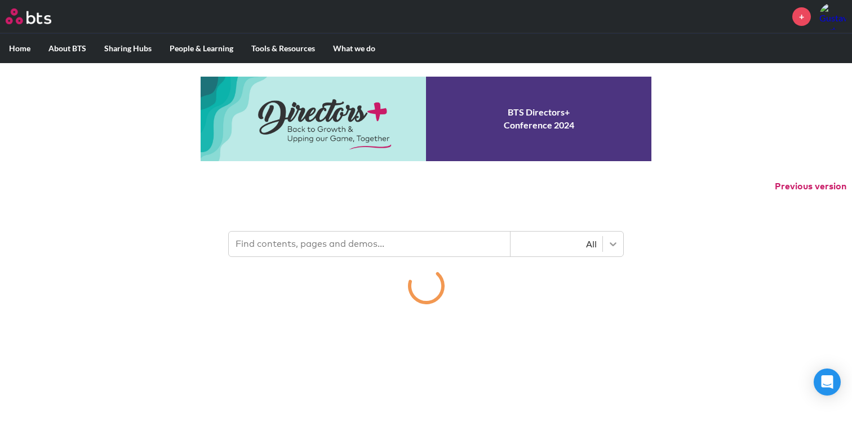 This screenshot has height=435, width=852. What do you see at coordinates (556, 244) in the screenshot?
I see `div: All` at bounding box center [556, 244].